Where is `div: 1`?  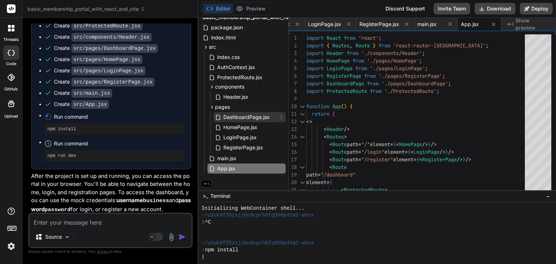 div: 1 is located at coordinates (293, 38).